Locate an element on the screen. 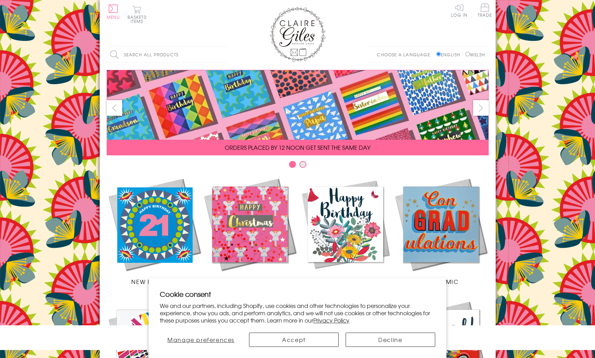 The height and width of the screenshot is (358, 595). a: Privacy Policy is located at coordinates (331, 320).